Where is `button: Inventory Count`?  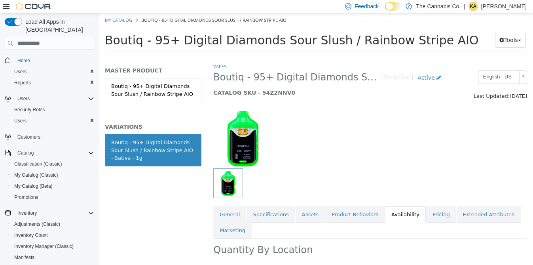
button: Inventory Count is located at coordinates (53, 235).